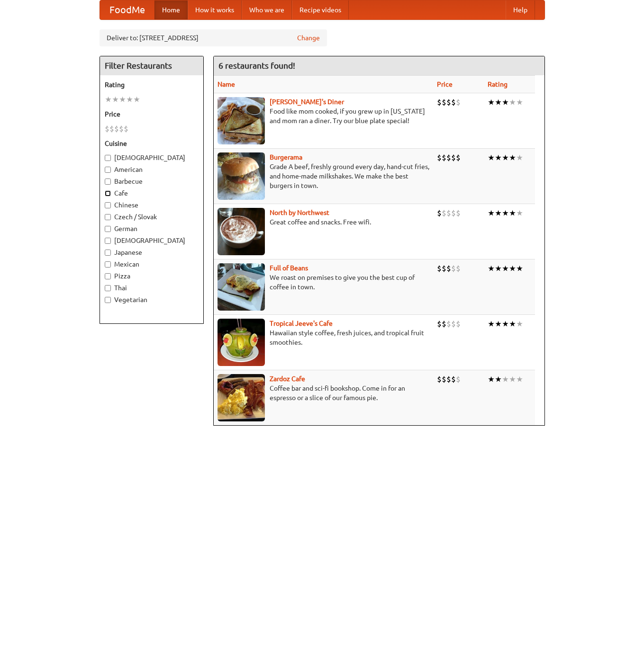  I want to click on h4: Filter Restaurants, so click(152, 66).